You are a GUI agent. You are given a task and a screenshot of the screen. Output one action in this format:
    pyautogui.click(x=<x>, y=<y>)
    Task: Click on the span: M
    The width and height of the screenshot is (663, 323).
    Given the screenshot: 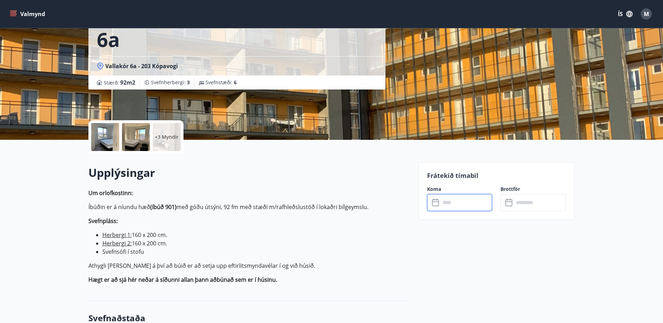 What is the action you would take?
    pyautogui.click(x=646, y=14)
    